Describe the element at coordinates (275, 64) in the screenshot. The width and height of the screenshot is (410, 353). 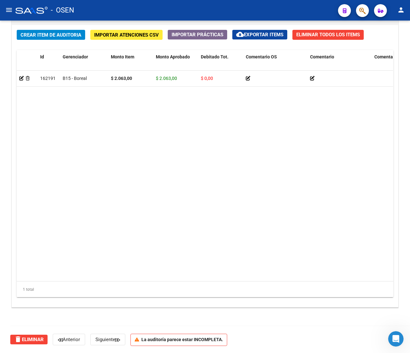
I see `datatable-header-cell: Comentario OS` at that location.